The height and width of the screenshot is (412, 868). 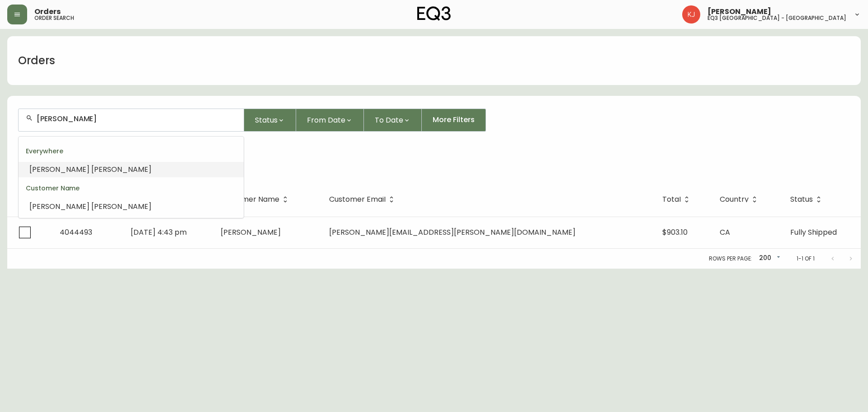 I want to click on h5: order search, so click(x=54, y=18).